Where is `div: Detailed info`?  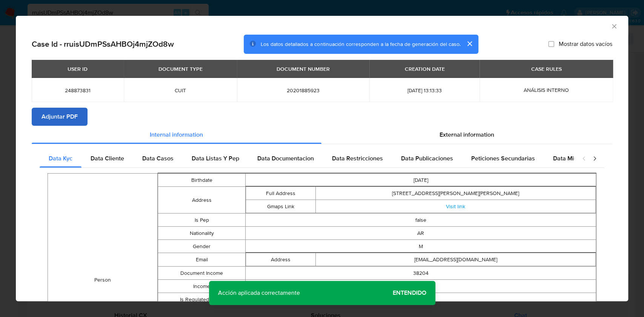
div: Detailed info is located at coordinates (322, 135).